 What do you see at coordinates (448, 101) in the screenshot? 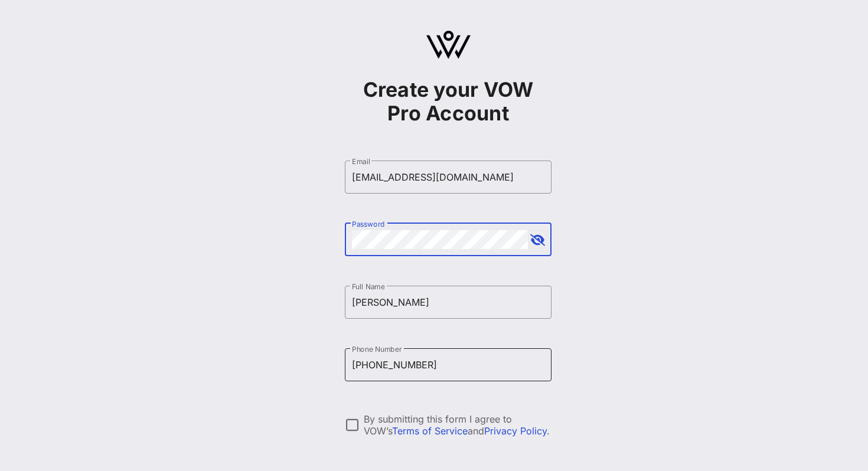
I see `h1: Create your VOW Pro Account` at bounding box center [448, 101].